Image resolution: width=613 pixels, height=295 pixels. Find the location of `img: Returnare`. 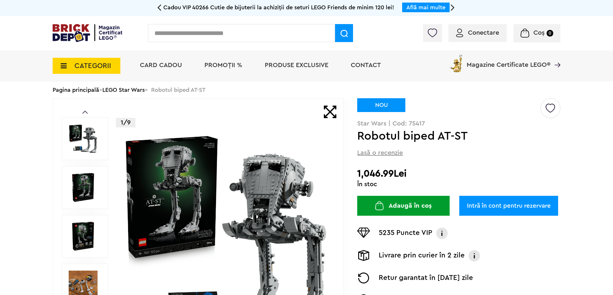

img: Returnare is located at coordinates (364, 278).